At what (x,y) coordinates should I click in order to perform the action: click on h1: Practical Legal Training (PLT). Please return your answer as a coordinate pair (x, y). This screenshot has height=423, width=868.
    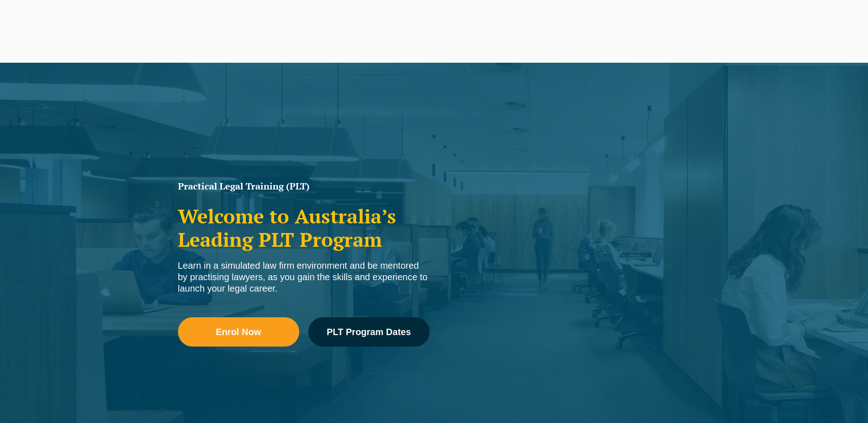
    Looking at the image, I should click on (304, 186).